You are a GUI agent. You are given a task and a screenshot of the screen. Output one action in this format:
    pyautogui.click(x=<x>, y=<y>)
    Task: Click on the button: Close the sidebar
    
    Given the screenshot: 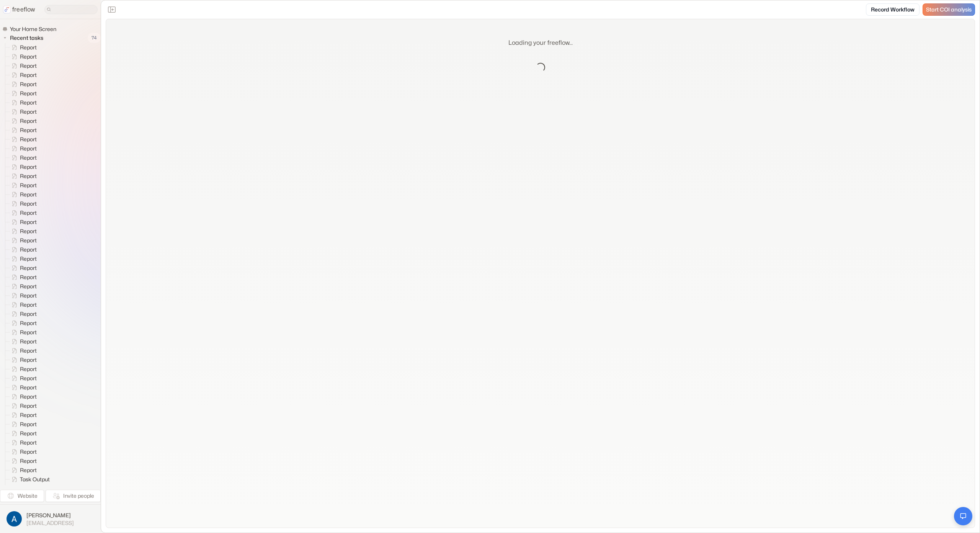 What is the action you would take?
    pyautogui.click(x=112, y=9)
    